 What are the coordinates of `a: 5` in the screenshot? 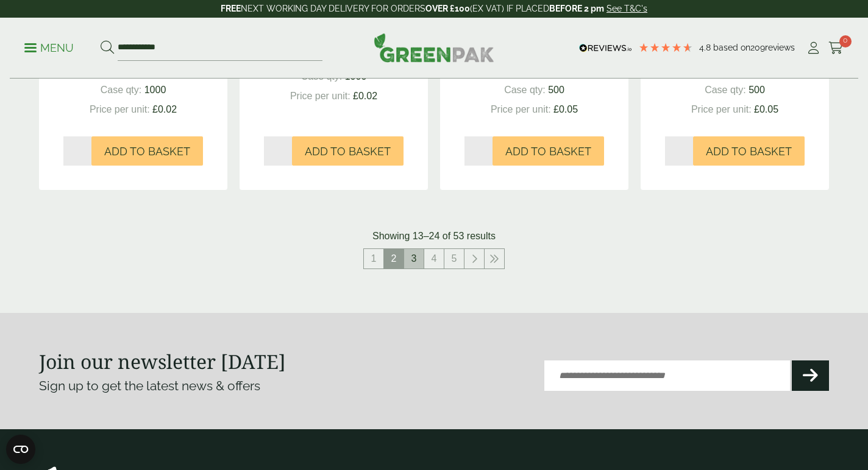 It's located at (454, 259).